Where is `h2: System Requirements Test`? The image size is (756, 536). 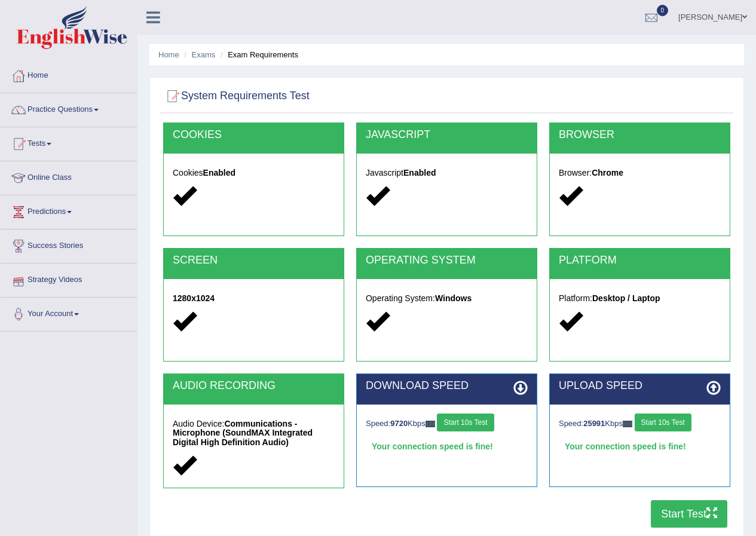
h2: System Requirements Test is located at coordinates (236, 96).